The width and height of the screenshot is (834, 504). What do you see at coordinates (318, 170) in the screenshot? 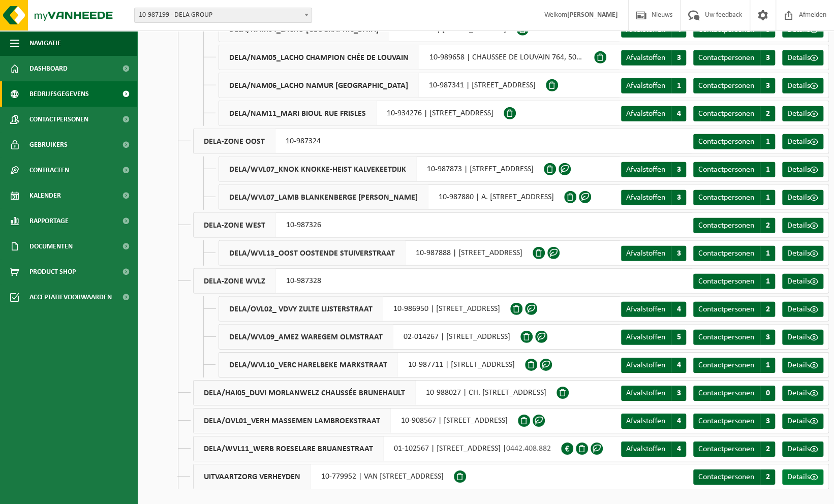
I see `span: DELA/WVL07_KNOK KNOKKE-HEIST KALVEKEETDIJK` at bounding box center [318, 170].